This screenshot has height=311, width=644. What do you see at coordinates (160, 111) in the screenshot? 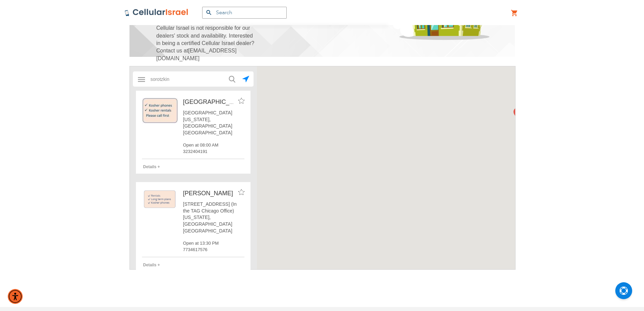
I see `img: https://call.cellularisrael.com/media/mageplaza/store_locator/resize/100x/l/a/la.jpg` at bounding box center [160, 111].